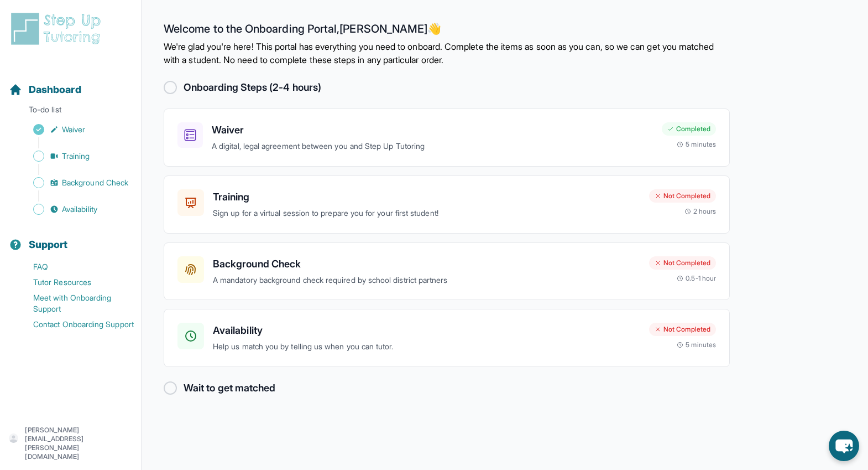 The image size is (868, 470). I want to click on a: Training, so click(75, 156).